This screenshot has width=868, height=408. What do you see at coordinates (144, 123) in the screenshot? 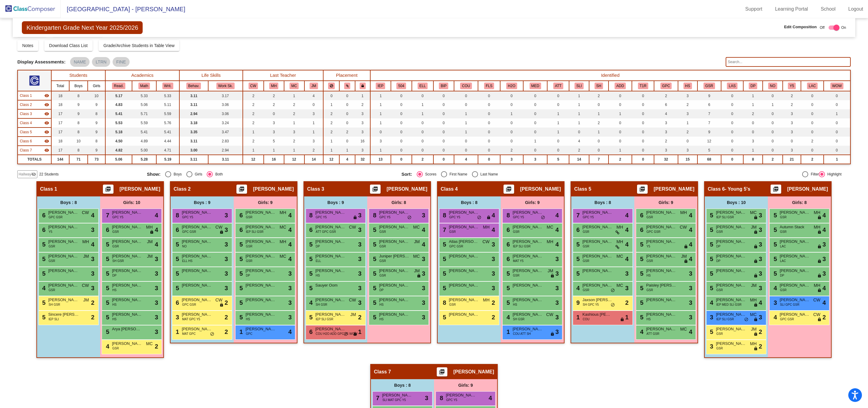
I see `td: 5.59` at bounding box center [144, 123].